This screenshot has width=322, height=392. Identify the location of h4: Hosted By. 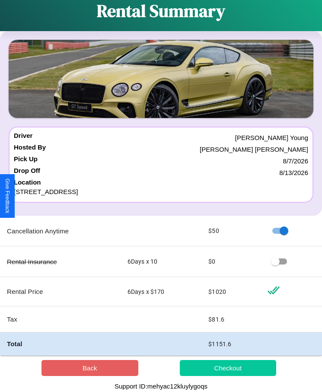
(30, 149).